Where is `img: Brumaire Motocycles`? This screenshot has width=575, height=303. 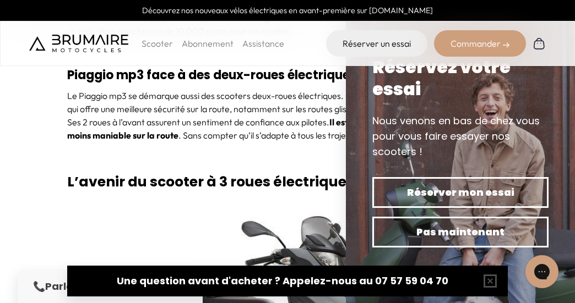
img: Brumaire Motocycles is located at coordinates (79, 43).